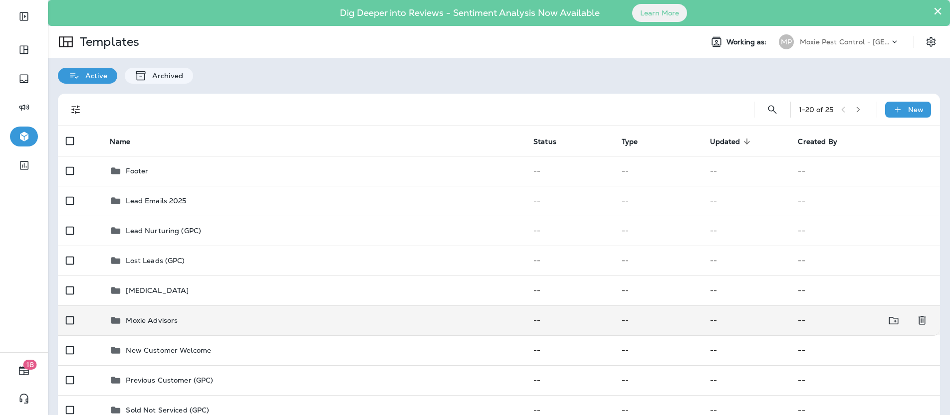 The image size is (950, 415). I want to click on div: MP, so click(786, 42).